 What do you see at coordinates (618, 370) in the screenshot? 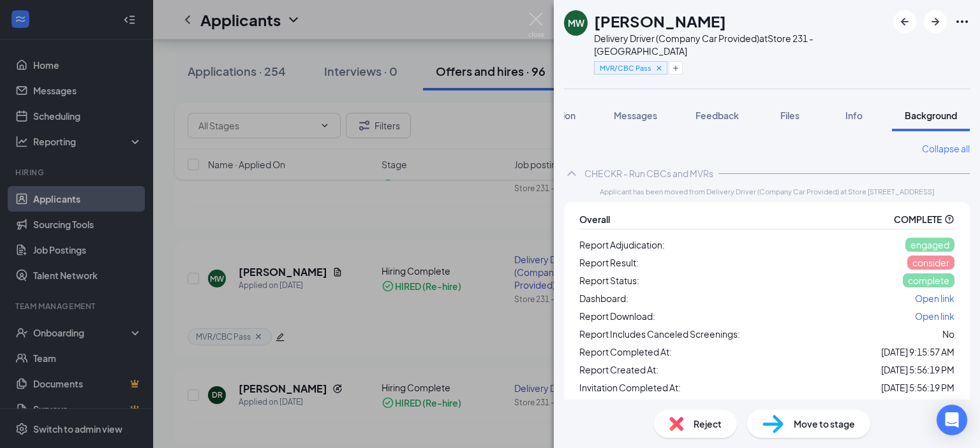
I see `span: Report Created At:` at bounding box center [618, 370].